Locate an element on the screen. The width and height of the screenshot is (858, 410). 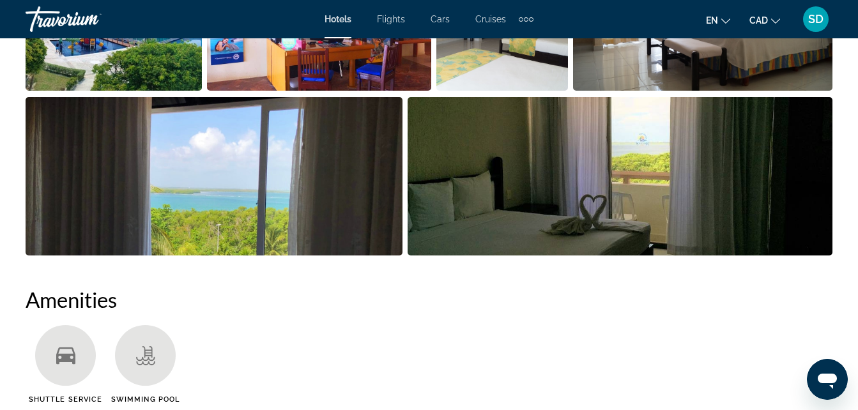
a: Cruises is located at coordinates (491, 19).